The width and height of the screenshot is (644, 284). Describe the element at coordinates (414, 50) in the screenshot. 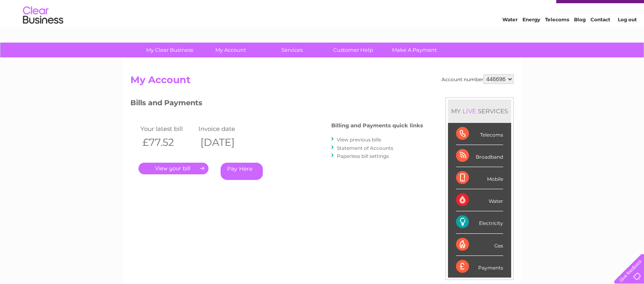

I see `a: Make A Payment` at that location.